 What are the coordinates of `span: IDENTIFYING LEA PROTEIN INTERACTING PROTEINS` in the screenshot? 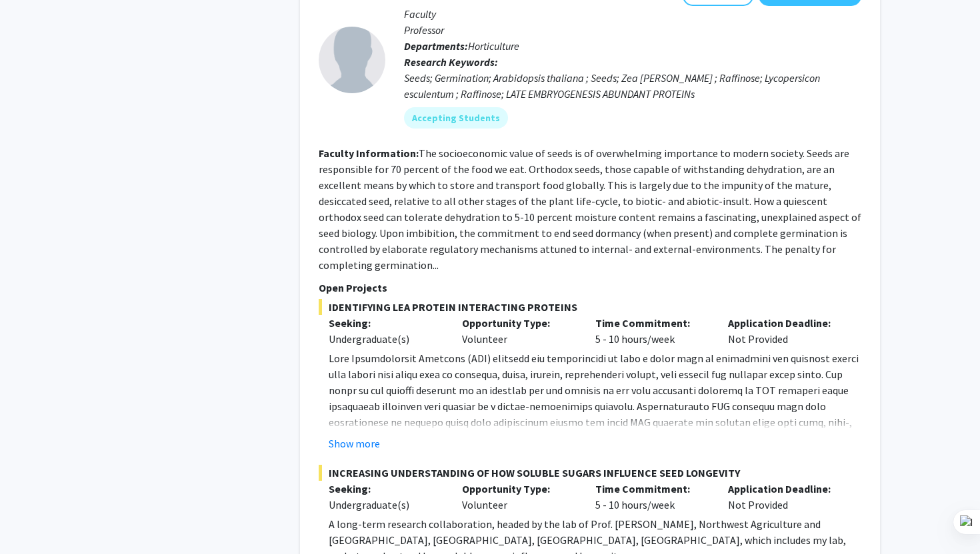 It's located at (590, 307).